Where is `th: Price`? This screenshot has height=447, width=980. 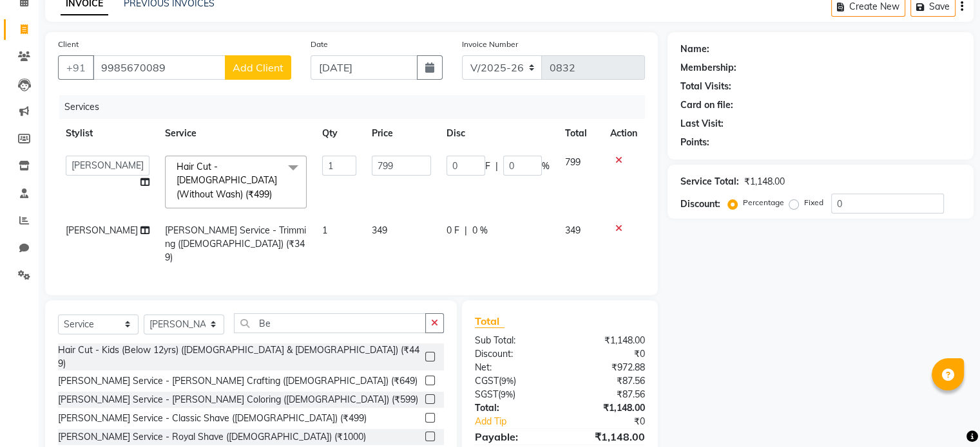 th: Price is located at coordinates (401, 133).